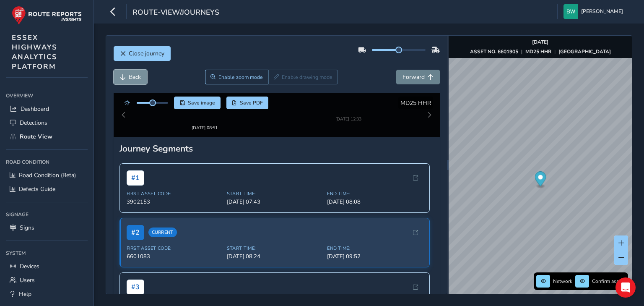 The width and height of the screenshot is (644, 306). Describe the element at coordinates (201, 103) in the screenshot. I see `span: Save image` at that location.